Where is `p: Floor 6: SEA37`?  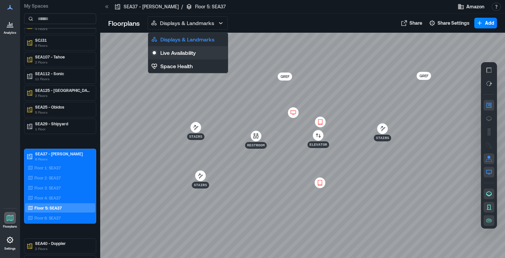 p: Floor 6: SEA37 is located at coordinates (47, 218).